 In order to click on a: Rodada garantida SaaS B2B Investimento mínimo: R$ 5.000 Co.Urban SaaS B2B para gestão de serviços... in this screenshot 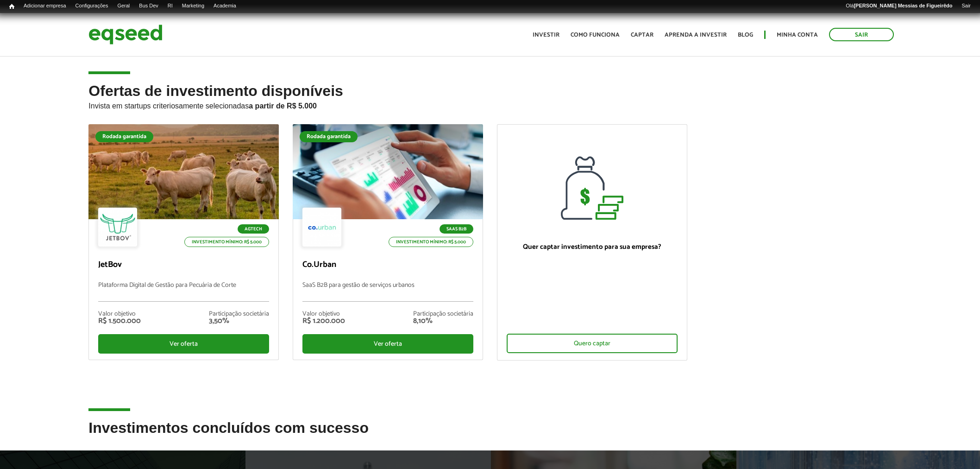, I will do `click(388, 242)`.